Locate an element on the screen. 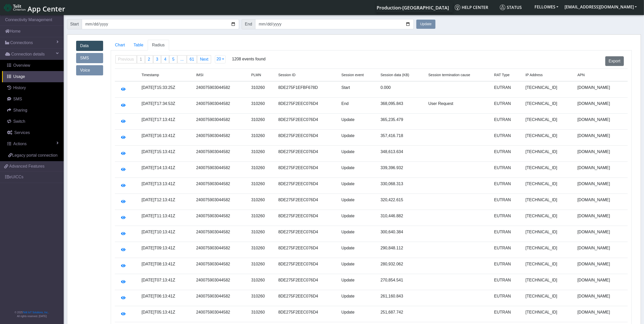 The image size is (644, 324). td: 320,422.615 is located at coordinates (401, 202).